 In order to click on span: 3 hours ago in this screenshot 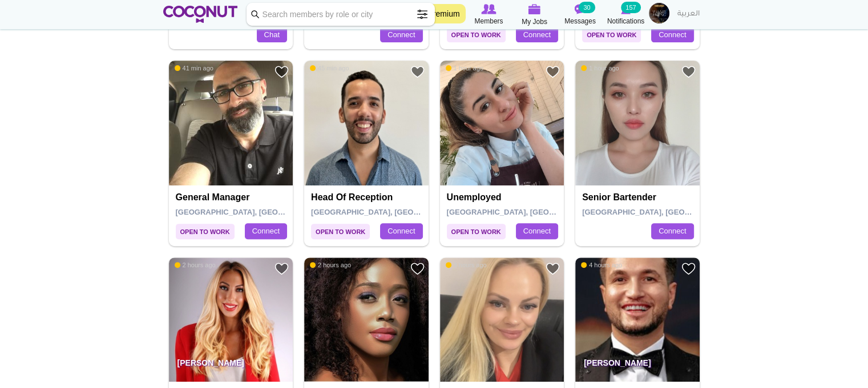, I will do `click(467, 264)`.